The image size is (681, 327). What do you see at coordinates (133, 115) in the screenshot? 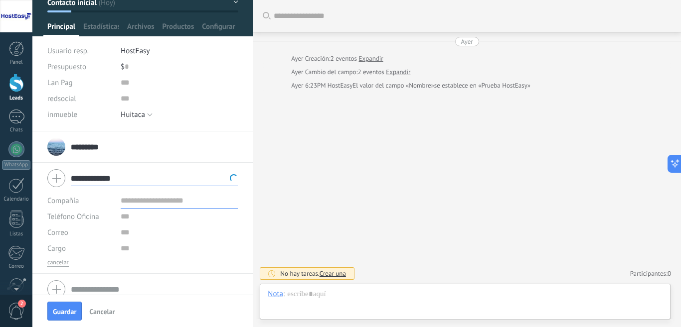
I see `span: Huitaca` at bounding box center [133, 115].